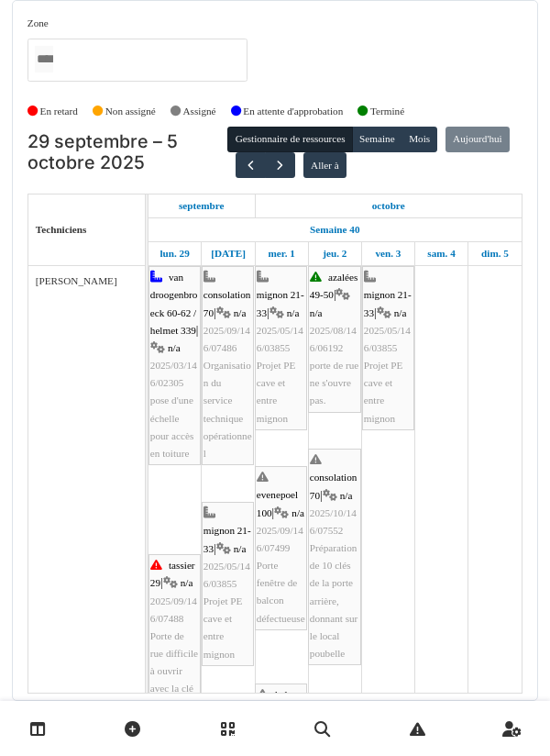 The height and width of the screenshot is (756, 550). I want to click on button: Gestionnaire de ressources, so click(289, 139).